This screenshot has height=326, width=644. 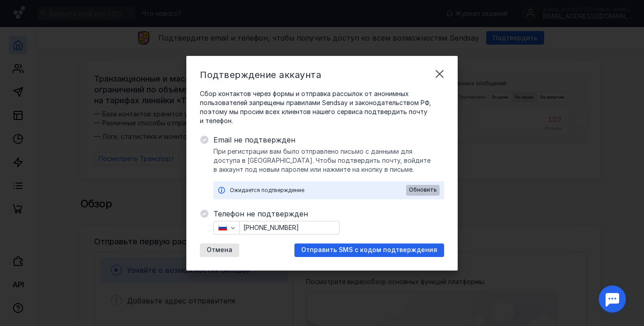 I want to click on span: Email не подтвержден, so click(x=328, y=140).